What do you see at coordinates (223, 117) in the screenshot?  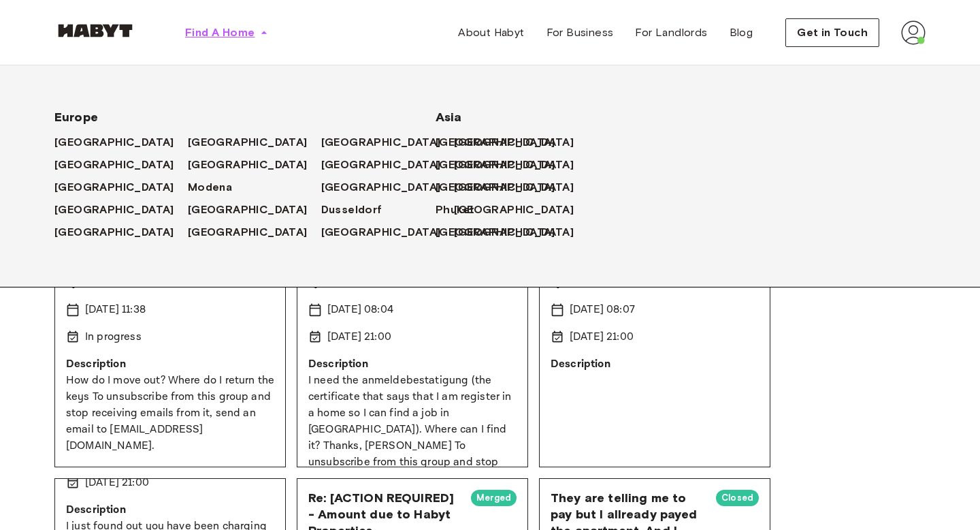 I see `span: Europe` at bounding box center [223, 117].